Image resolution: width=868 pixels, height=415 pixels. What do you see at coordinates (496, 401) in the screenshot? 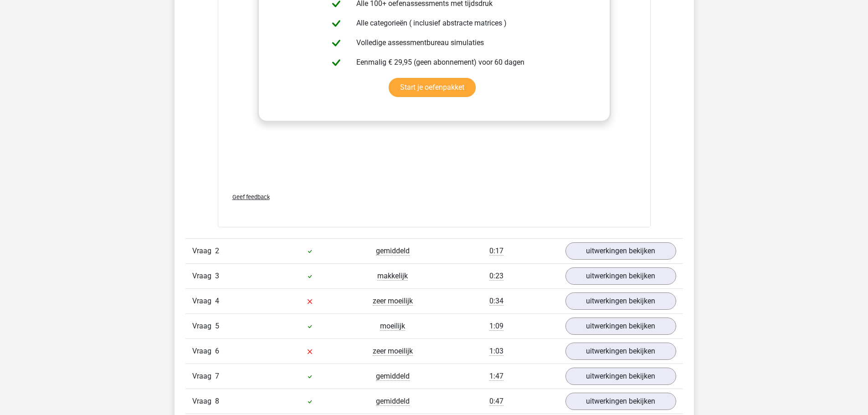
I see `span: 0:47` at bounding box center [496, 401].